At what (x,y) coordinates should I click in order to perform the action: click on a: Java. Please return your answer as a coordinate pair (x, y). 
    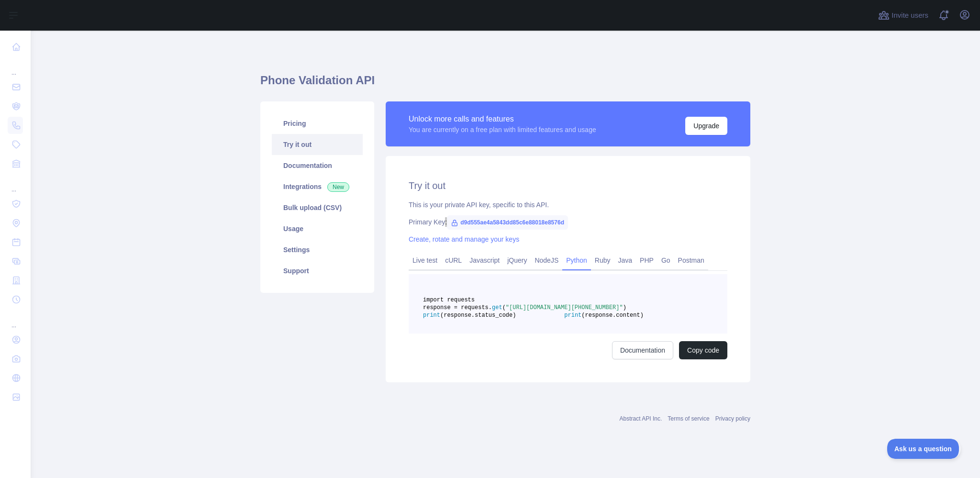
    Looking at the image, I should click on (625, 260).